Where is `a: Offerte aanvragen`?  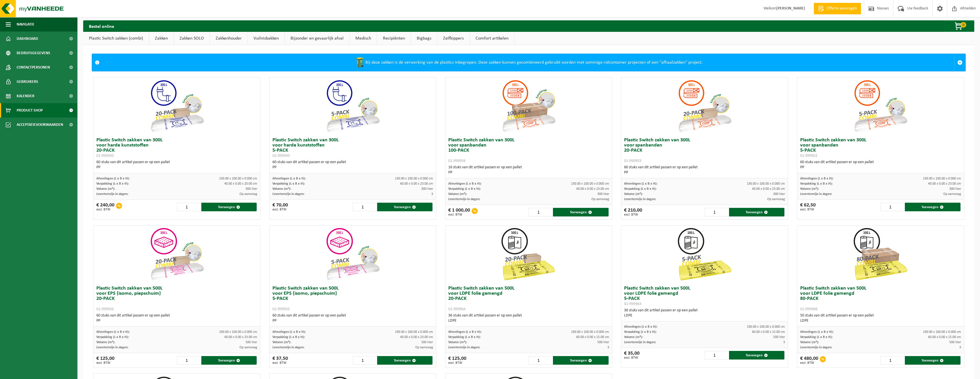
a: Offerte aanvragen is located at coordinates (837, 8).